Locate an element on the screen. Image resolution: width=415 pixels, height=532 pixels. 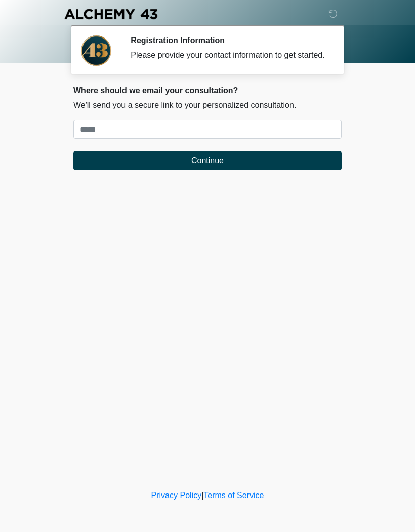
a: Privacy Policy is located at coordinates (177, 495).